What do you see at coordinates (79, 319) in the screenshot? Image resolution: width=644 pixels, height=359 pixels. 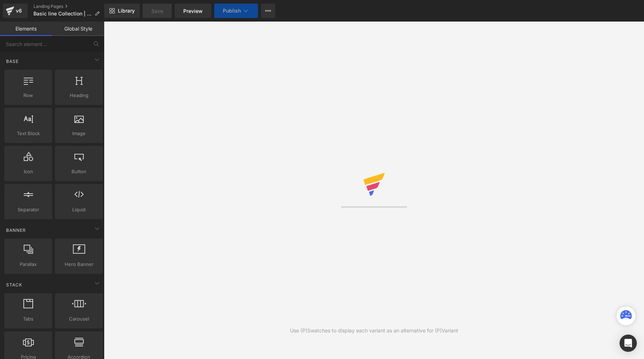 I see `span: Carousel` at bounding box center [79, 319].